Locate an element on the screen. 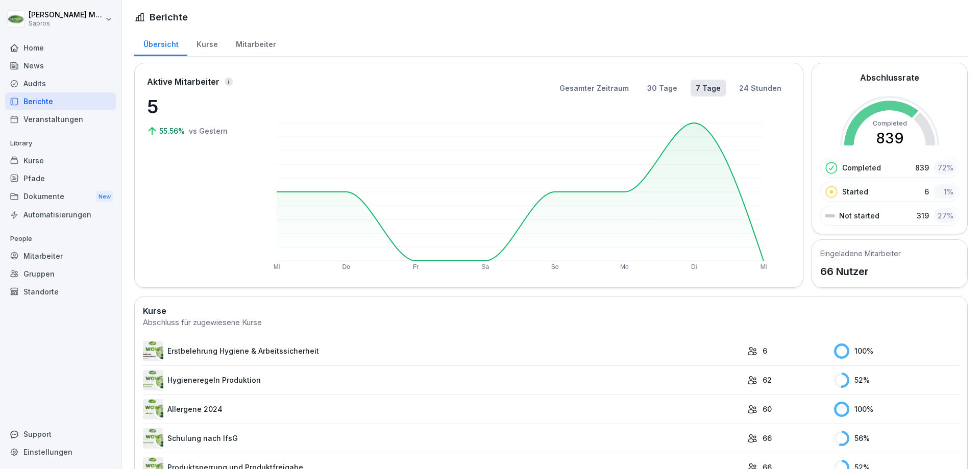 The height and width of the screenshot is (469, 980). a: Gruppen is located at coordinates (61, 273).